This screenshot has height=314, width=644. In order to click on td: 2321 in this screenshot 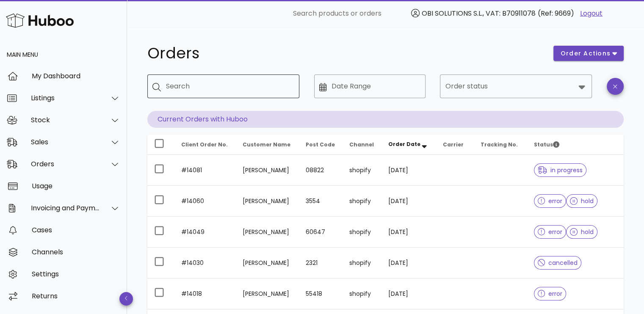, I will do `click(320, 263)`.